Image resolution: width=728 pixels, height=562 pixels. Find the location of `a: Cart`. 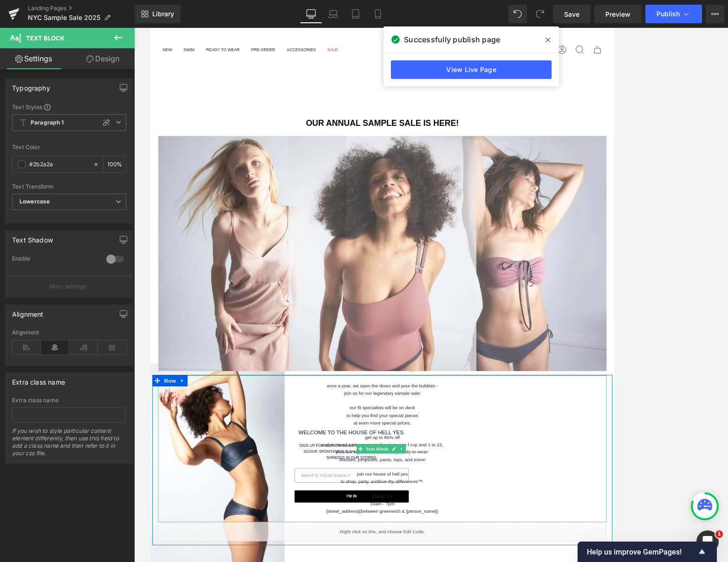

a: Cart is located at coordinates (541, 27).